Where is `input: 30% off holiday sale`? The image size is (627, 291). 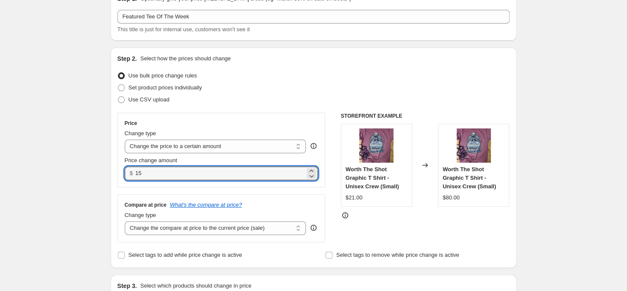 input: 30% off holiday sale is located at coordinates (314, 17).